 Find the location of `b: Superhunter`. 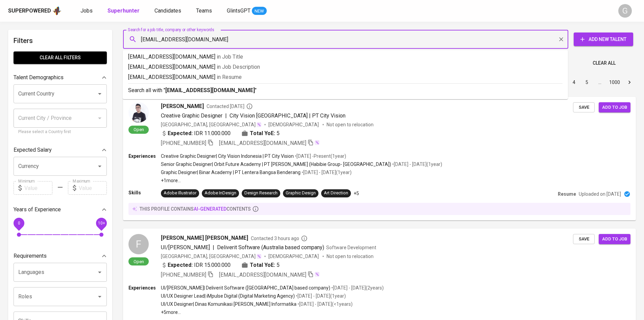

b: Superhunter is located at coordinates (123, 10).